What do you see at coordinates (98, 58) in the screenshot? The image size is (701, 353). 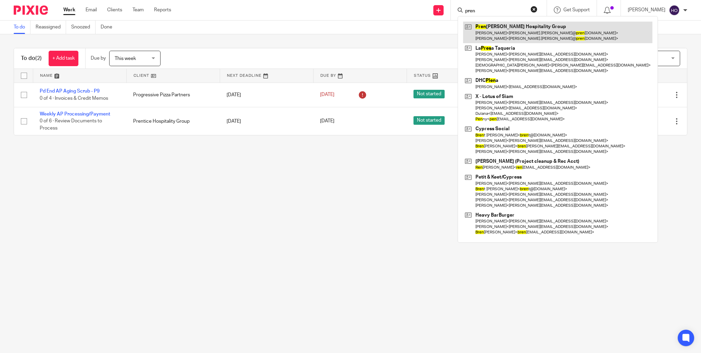 I see `p: Due by` at bounding box center [98, 58].